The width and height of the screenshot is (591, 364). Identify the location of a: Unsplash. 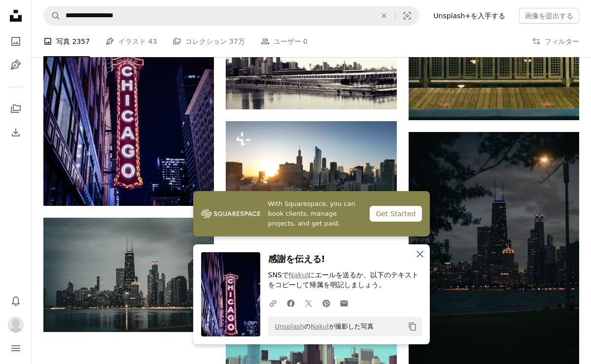
(289, 326).